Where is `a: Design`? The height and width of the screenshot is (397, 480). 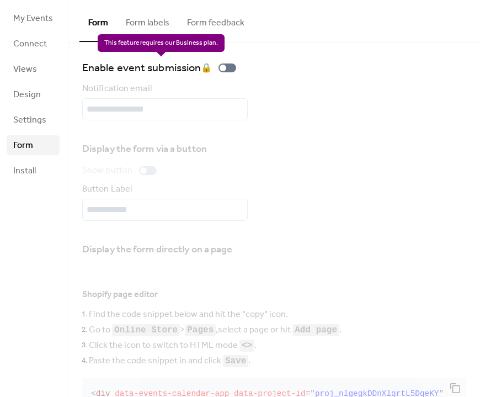 a: Design is located at coordinates (33, 94).